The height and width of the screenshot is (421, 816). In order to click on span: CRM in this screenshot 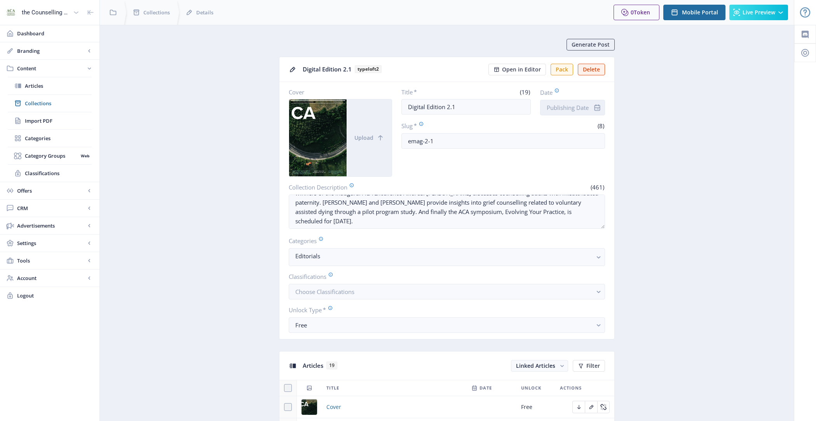, I will do `click(51, 208)`.